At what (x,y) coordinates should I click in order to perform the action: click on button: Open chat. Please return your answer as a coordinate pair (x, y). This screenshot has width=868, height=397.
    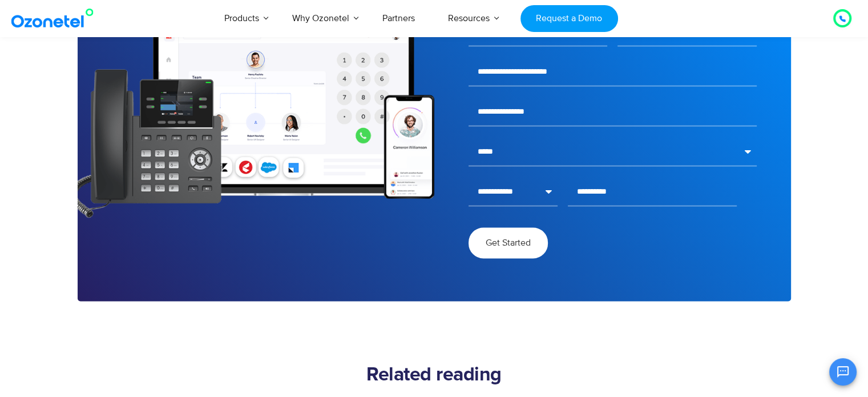
    Looking at the image, I should click on (843, 372).